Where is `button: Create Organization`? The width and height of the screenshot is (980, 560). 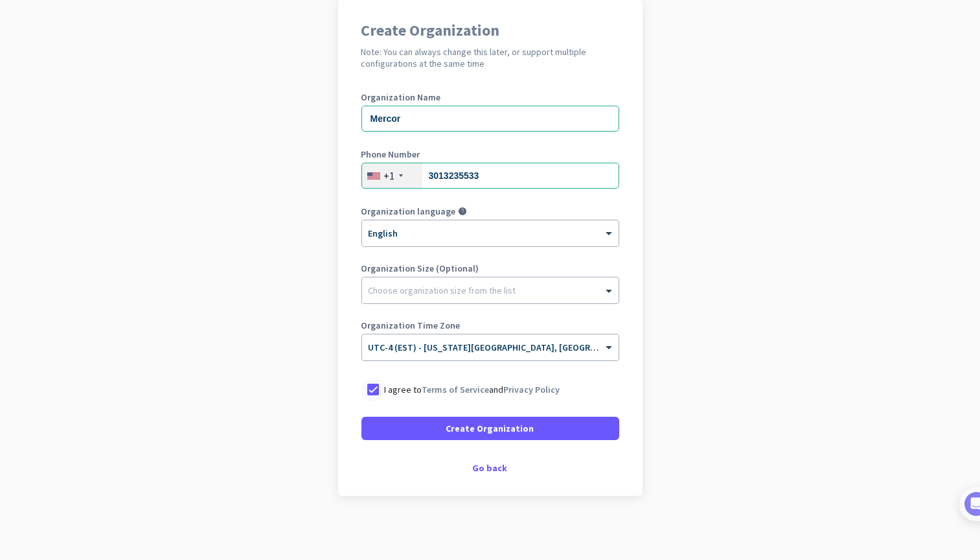
button: Create Organization is located at coordinates (491, 428).